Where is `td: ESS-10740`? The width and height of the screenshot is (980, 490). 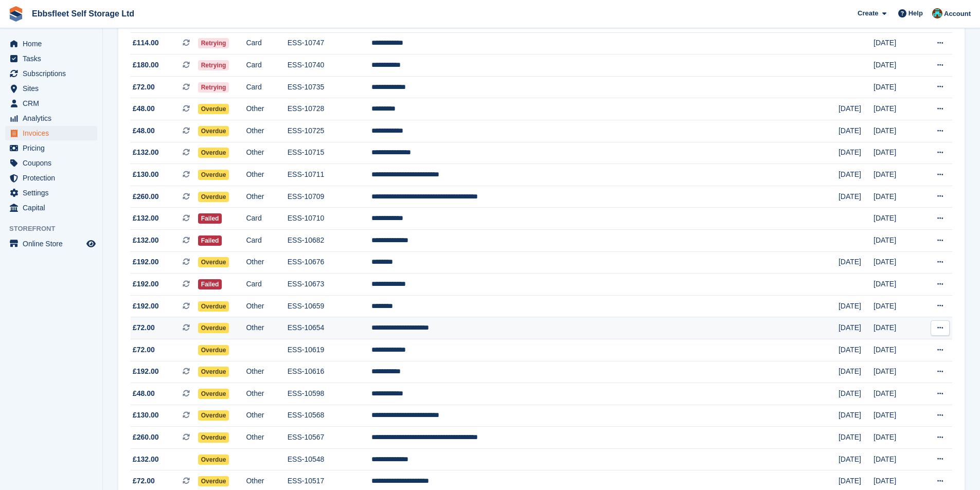 td: ESS-10740 is located at coordinates (329, 65).